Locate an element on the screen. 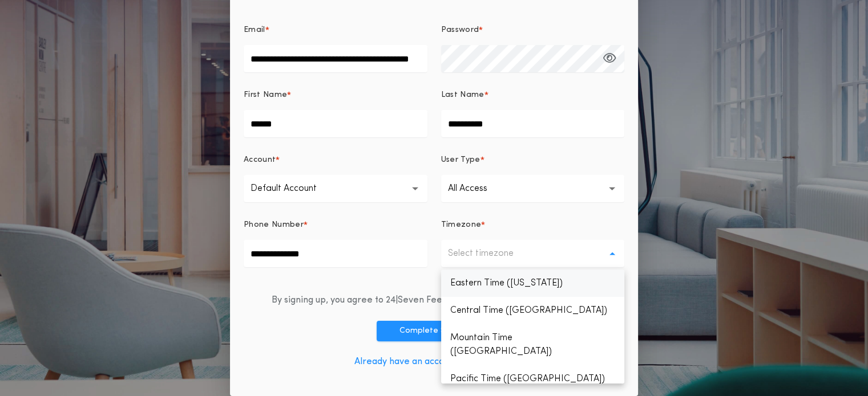 This screenshot has width=868, height=396. input: Email* is located at coordinates (336, 59).